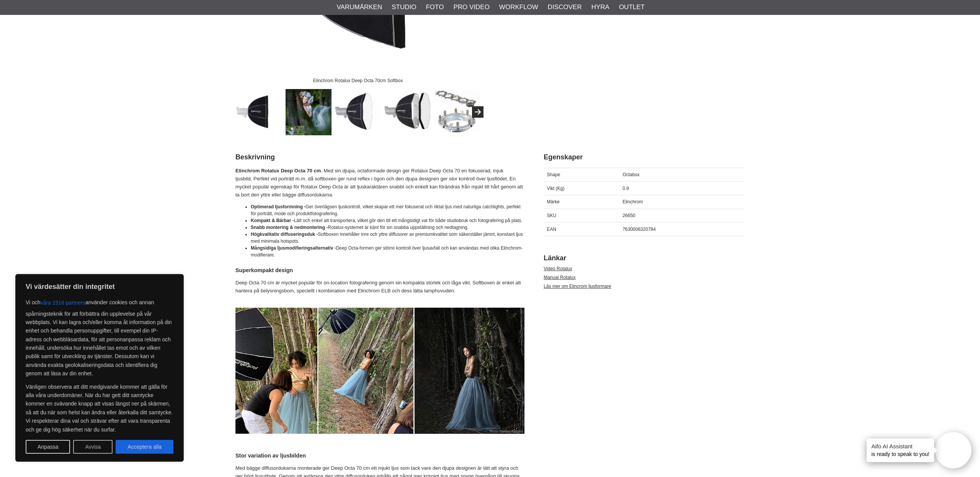  I want to click on a: Pro Video, so click(471, 7).